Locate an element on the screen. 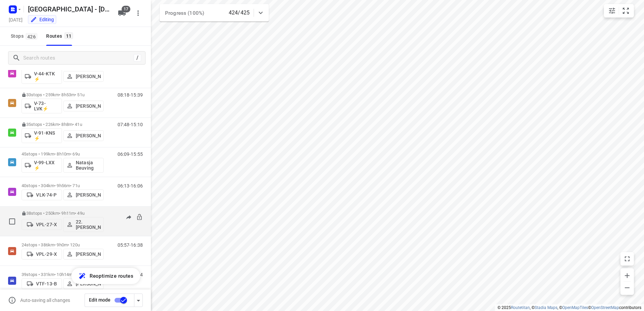 The height and width of the screenshot is (311, 644). p: Auto-saving all changes is located at coordinates (45, 300).